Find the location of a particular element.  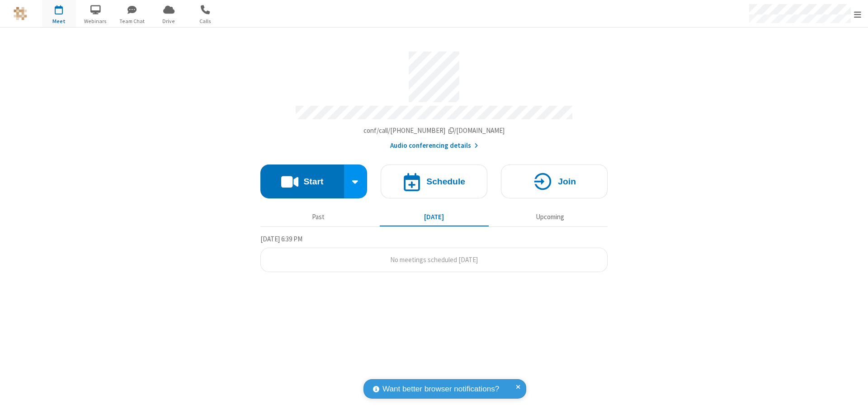

img: QA Selenium DO NOT DELETE OR CHANGE is located at coordinates (20, 14).